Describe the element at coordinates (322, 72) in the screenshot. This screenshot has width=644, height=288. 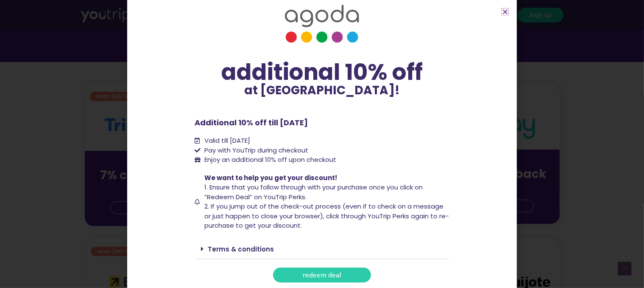
I see `div: additional 10% off` at that location.